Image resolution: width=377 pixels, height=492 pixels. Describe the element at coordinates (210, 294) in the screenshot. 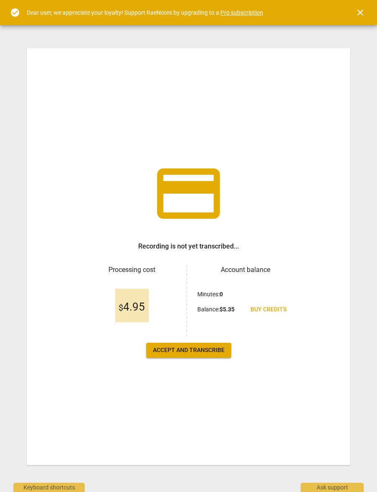

I see `p: Minutes :` at that location.